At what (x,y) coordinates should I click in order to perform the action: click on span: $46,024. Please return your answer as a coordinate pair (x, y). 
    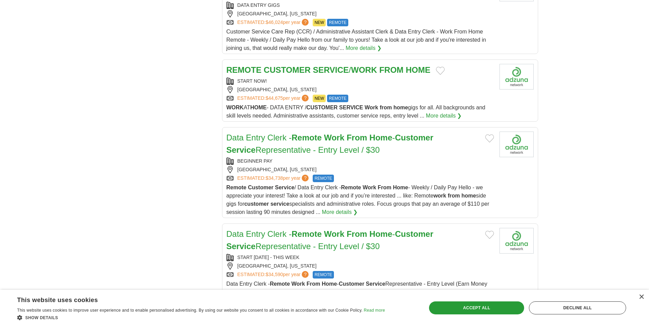
    Looking at the image, I should click on (274, 22).